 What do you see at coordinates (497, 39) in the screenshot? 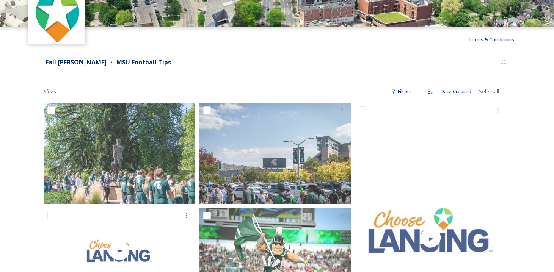
I see `a: Terms & Conditions` at bounding box center [497, 39].